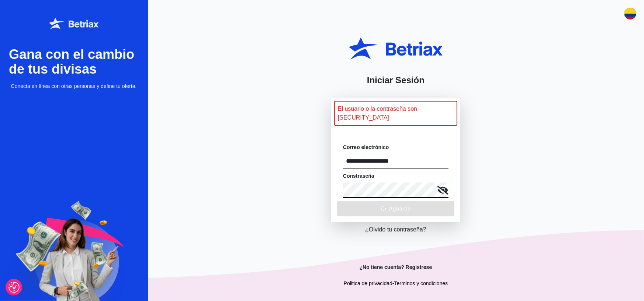 The width and height of the screenshot is (644, 301). Describe the element at coordinates (395, 267) in the screenshot. I see `a: ¿No tiene cuenta? Registrese` at that location.